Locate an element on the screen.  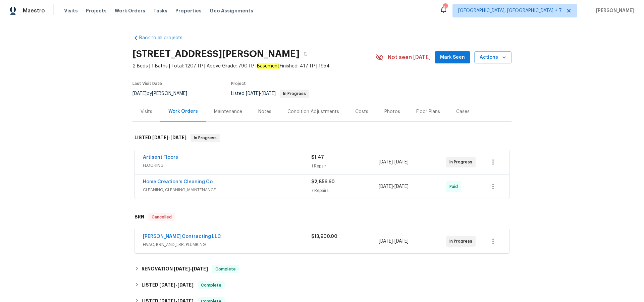
div: Notes is located at coordinates (265, 112).